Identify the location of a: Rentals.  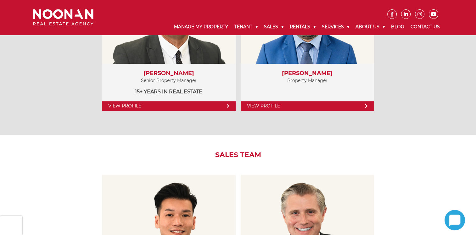
(302, 27).